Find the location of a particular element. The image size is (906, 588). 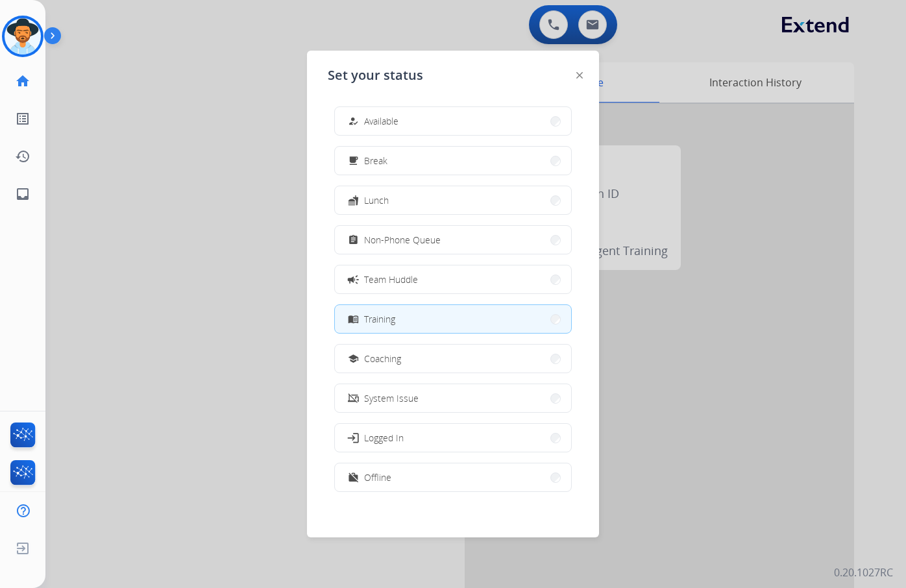

button: Coaching is located at coordinates (453, 359).